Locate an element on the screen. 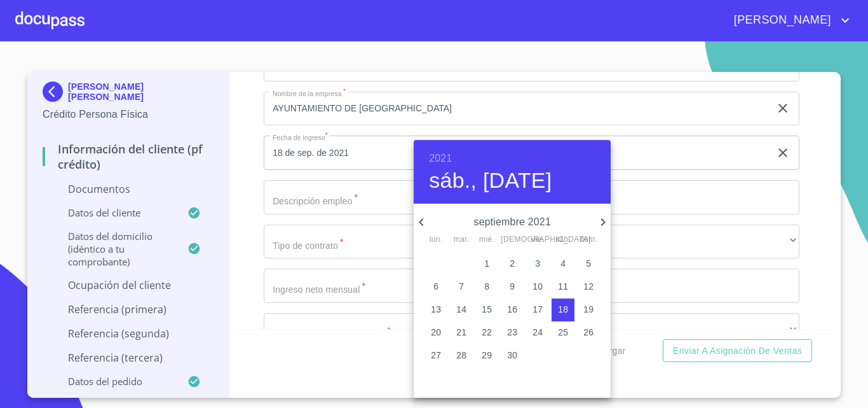 Image resolution: width=868 pixels, height=408 pixels. p: 6 is located at coordinates (436, 286).